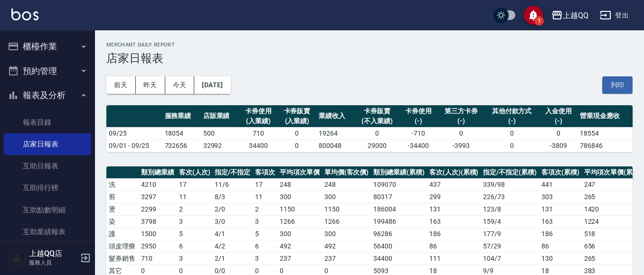 The image size is (644, 275). I want to click on button: 櫃檯作業, so click(48, 47).